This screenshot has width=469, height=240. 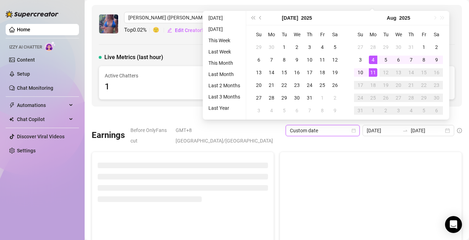 What do you see at coordinates (360, 85) in the screenshot?
I see `td: 2025-08-17` at bounding box center [360, 85].